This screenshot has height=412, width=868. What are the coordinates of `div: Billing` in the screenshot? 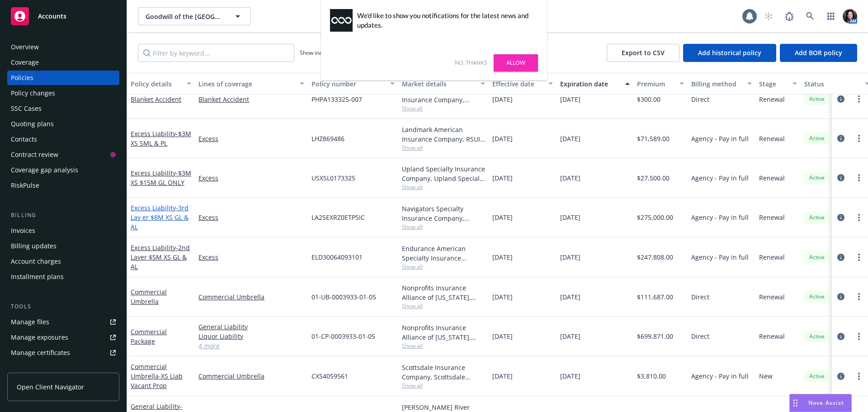 It's located at (63, 215).